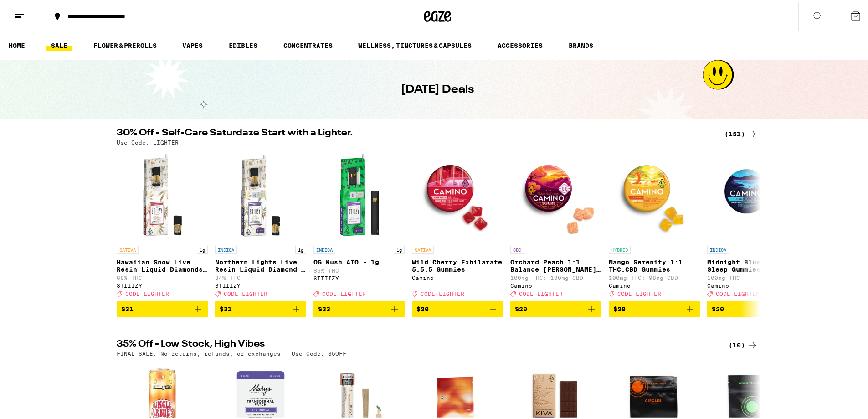 Image resolution: width=868 pixels, height=419 pixels. Describe the element at coordinates (753, 194) in the screenshot. I see `img: Camino - Midnight Blueberry 5:1 Sleep Gummies` at that location.